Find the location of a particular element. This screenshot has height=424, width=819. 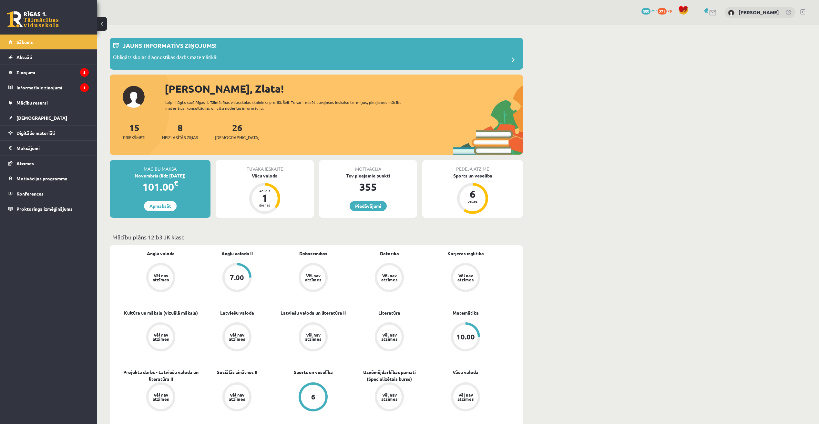

a: Projekta darbs - Latviešu valoda un literatūra II is located at coordinates (161, 376).